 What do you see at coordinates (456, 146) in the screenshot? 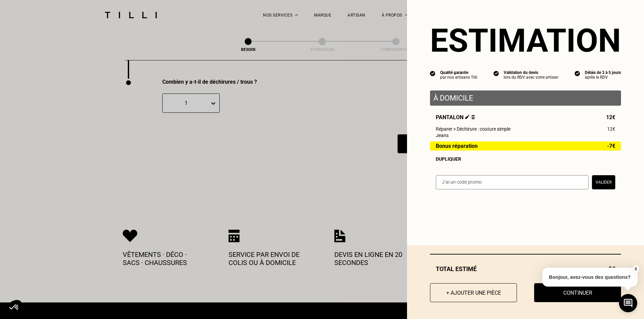
I see `span: Bonus réparation` at bounding box center [456, 146].